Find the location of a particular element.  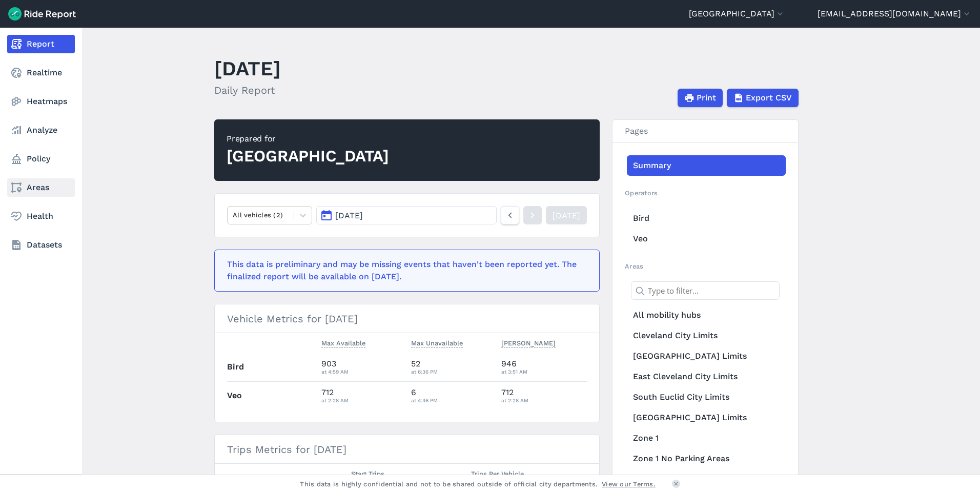

a: Datasets is located at coordinates (41, 245).